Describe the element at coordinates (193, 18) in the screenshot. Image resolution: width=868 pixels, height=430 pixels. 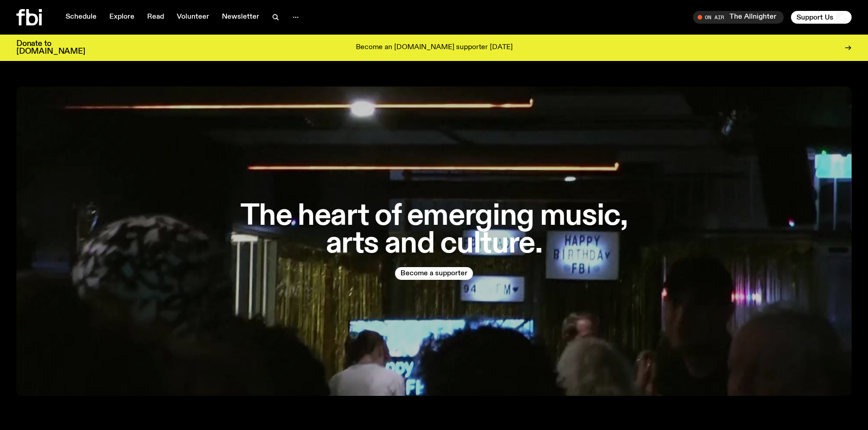
I see `a: Volunteer` at that location.